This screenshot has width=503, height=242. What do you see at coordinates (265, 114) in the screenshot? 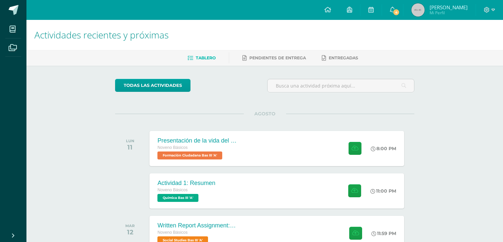
I see `span: AGOSTO` at bounding box center [265, 114].